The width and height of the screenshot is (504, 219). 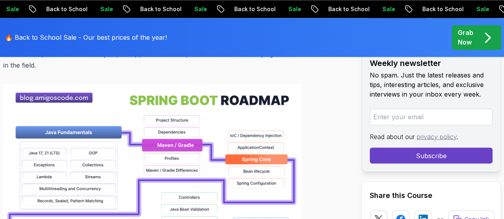 I want to click on button: Subscribe, so click(x=431, y=156).